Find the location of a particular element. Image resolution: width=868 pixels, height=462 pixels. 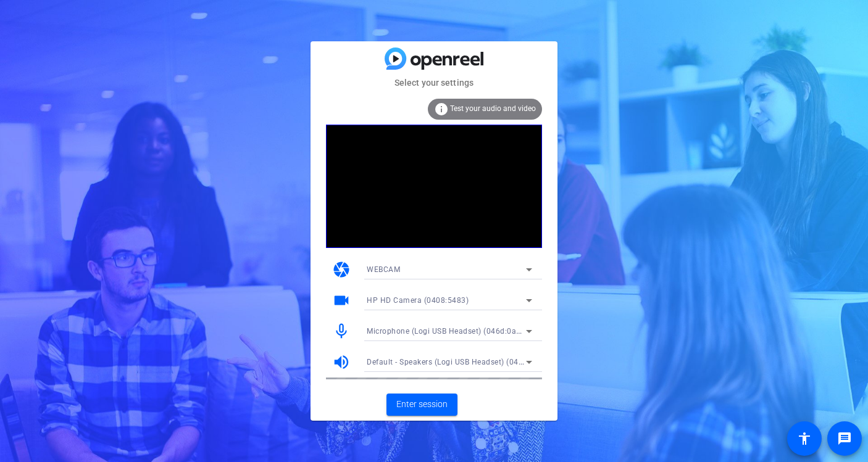

span: Microphone (Logi USB Headset) (046d:0a8f) is located at coordinates (446, 331).